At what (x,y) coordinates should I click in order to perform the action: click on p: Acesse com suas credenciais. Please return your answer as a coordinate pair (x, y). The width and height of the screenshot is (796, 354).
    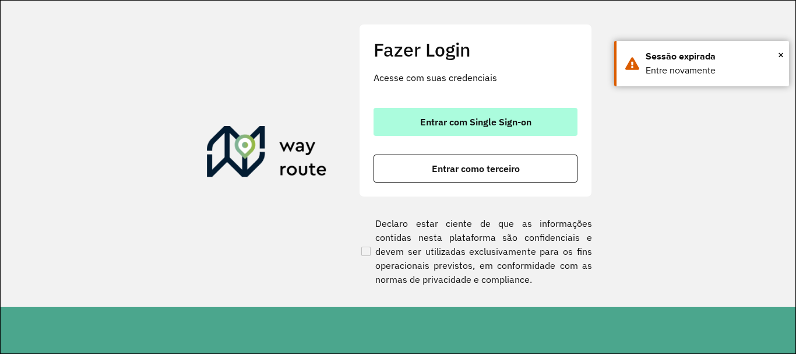
    Looking at the image, I should click on (475, 77).